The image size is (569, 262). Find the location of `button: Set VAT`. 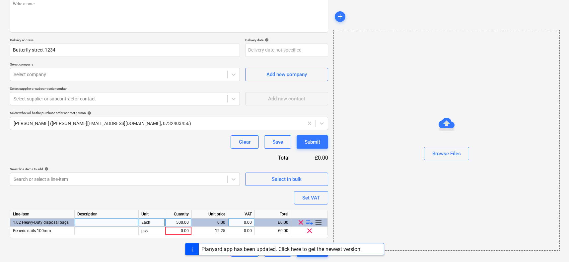

button: Set VAT is located at coordinates (311, 198).